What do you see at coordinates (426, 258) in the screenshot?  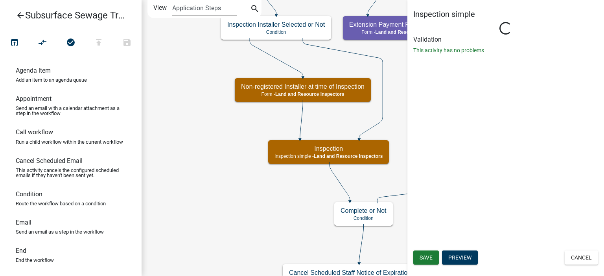 I see `span: Save` at bounding box center [426, 258].